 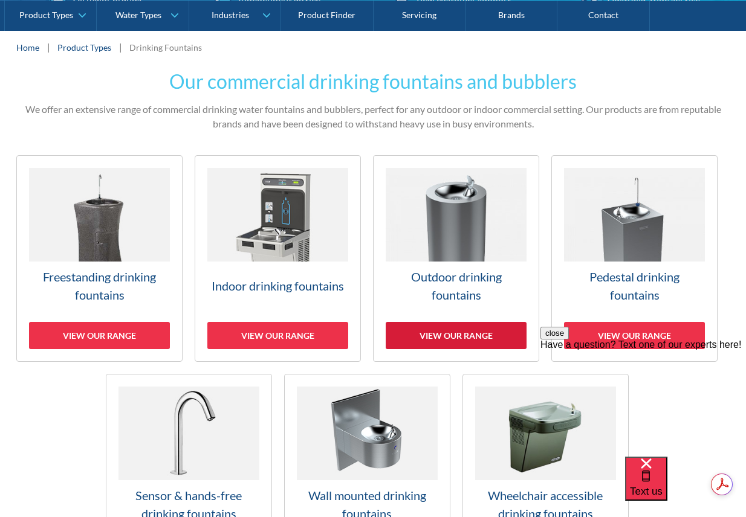 What do you see at coordinates (84, 47) in the screenshot?
I see `a: Product Types` at bounding box center [84, 47].